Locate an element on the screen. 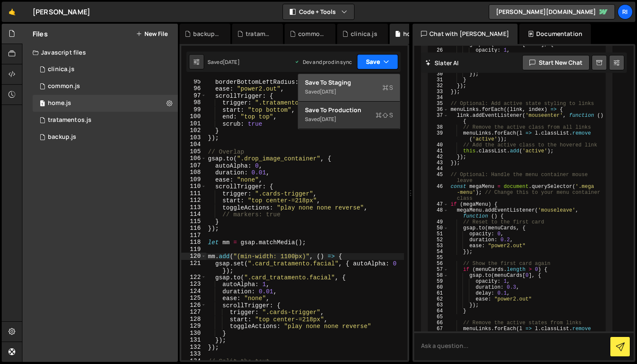  div: 40 is located at coordinates (439, 145).